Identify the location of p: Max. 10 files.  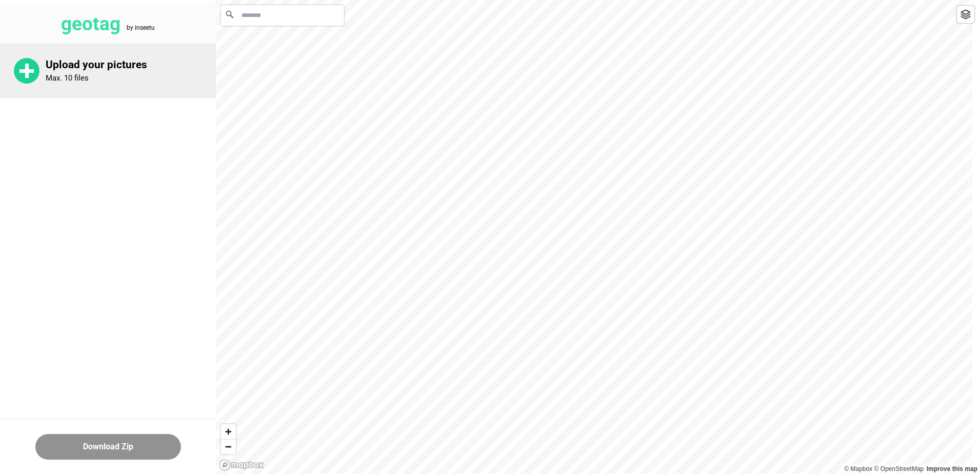
(67, 78).